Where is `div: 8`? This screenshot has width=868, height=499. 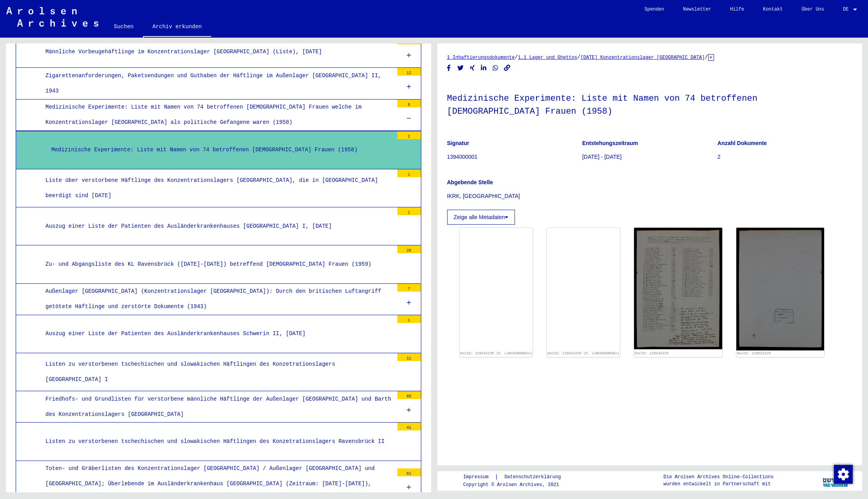
div: 8 is located at coordinates (410, 103).